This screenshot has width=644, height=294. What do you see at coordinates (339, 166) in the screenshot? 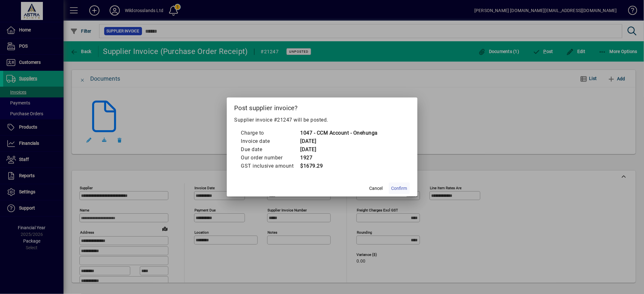
I see `td: $1679.29` at bounding box center [339, 166].